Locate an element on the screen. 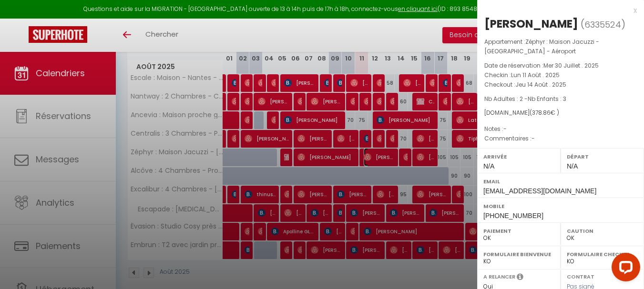  button: Open LiveChat chat widget is located at coordinates (22, 18).